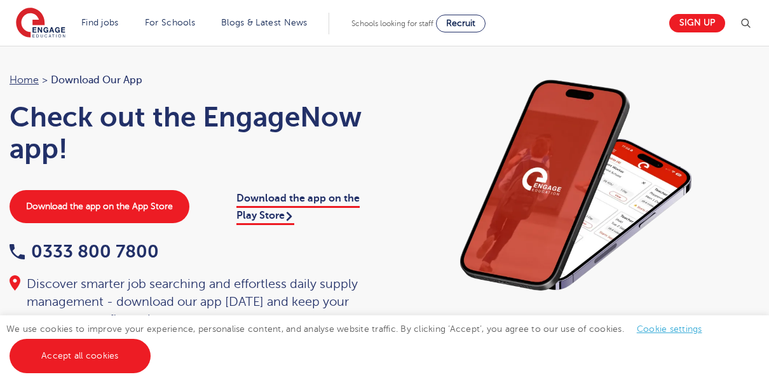 This screenshot has width=769, height=384. Describe the element at coordinates (461, 23) in the screenshot. I see `span: Recruit` at that location.